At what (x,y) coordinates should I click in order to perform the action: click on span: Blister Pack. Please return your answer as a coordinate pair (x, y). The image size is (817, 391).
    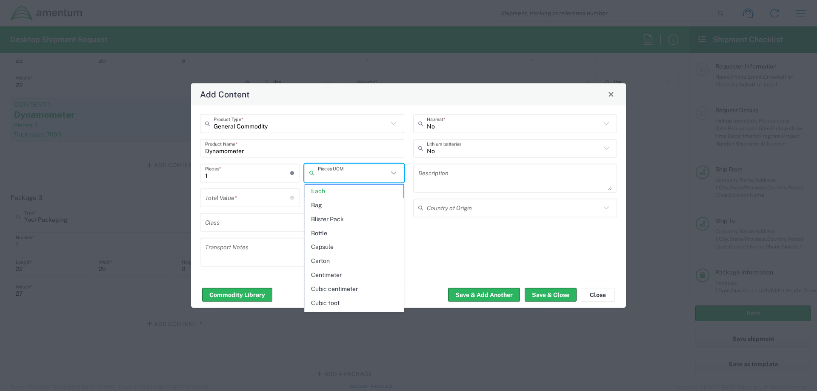
    Looking at the image, I should click on (354, 219).